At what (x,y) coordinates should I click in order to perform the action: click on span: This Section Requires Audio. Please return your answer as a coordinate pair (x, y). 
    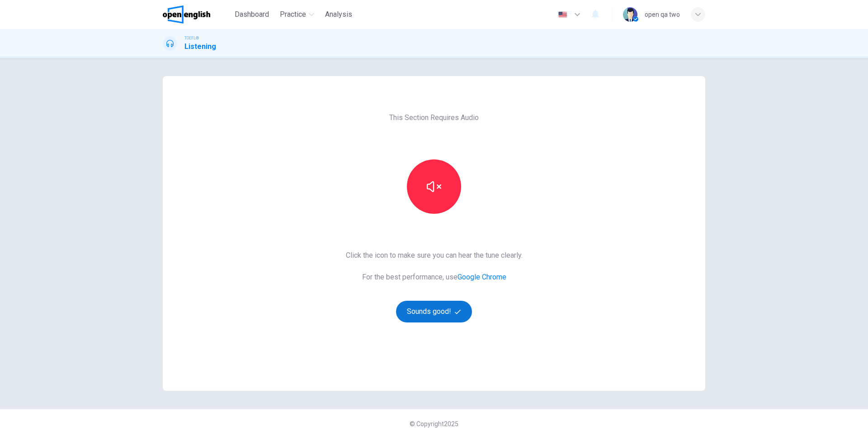
    Looking at the image, I should click on (434, 118).